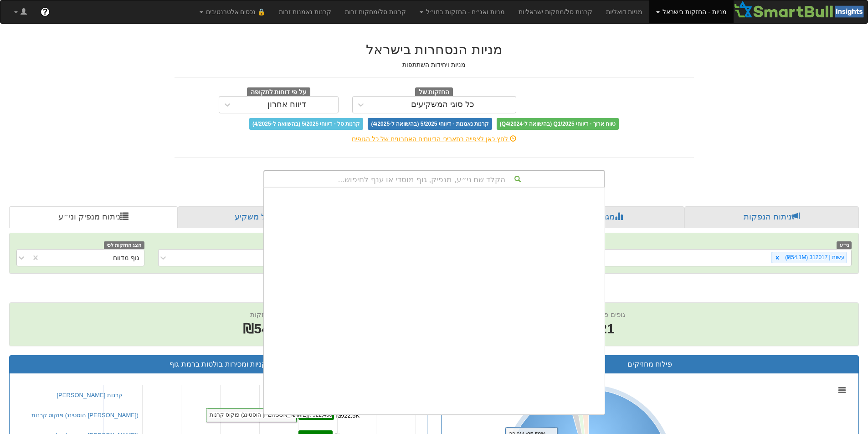 The height and width of the screenshot is (434, 868). Describe the element at coordinates (442, 105) in the screenshot. I see `div: כל סוגי המשקיעים` at that location.